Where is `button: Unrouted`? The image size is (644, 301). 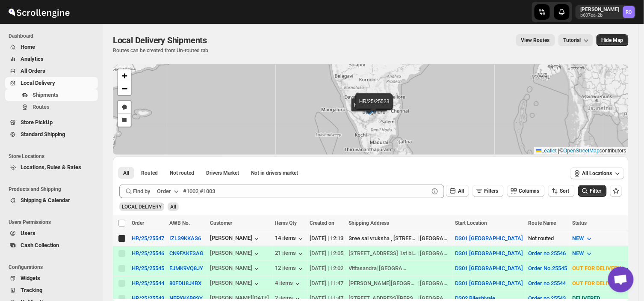 button: Unrouted is located at coordinates (182, 173).